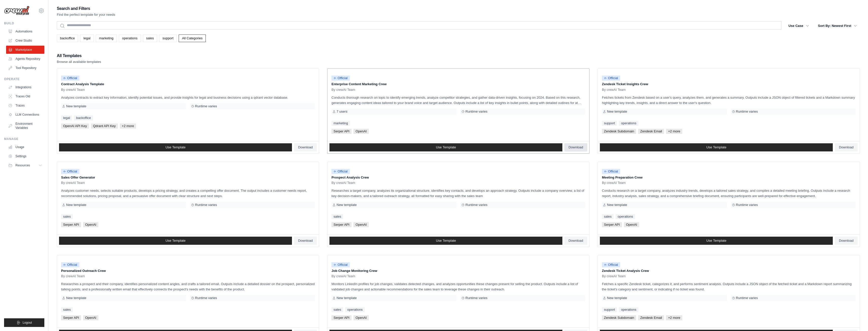 This screenshot has height=331, width=868. What do you see at coordinates (798, 26) in the screenshot?
I see `button: Use Case` at bounding box center [798, 26].